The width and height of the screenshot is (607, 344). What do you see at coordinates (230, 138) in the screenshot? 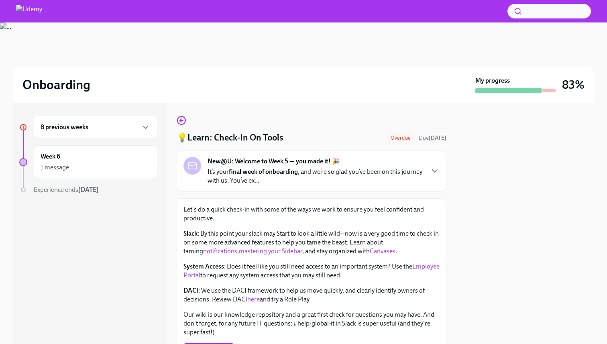
I see `h4: 💡Learn: Check-In On Tools` at bounding box center [230, 138].